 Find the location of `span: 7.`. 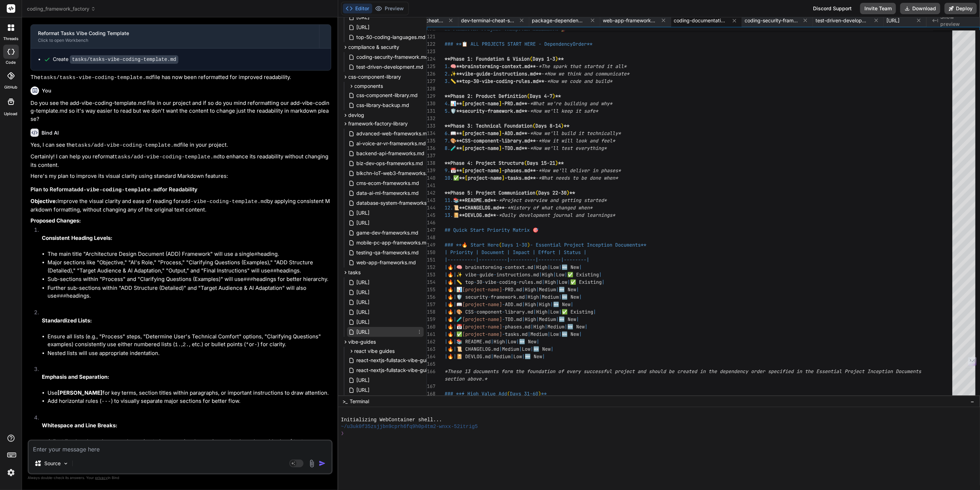

span: 7. is located at coordinates (447, 141).